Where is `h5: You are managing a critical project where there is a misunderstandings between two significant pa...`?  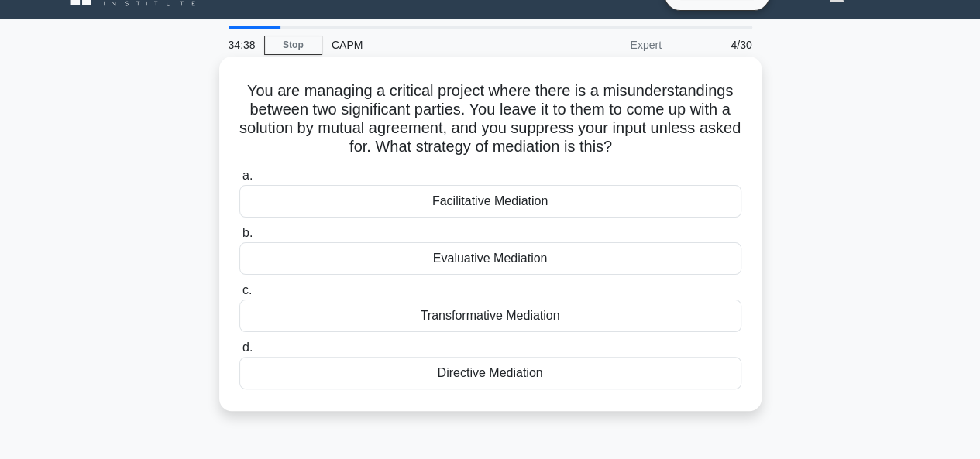
h5: You are managing a critical project where there is a misunderstandings between two significant pa... is located at coordinates (490, 119).